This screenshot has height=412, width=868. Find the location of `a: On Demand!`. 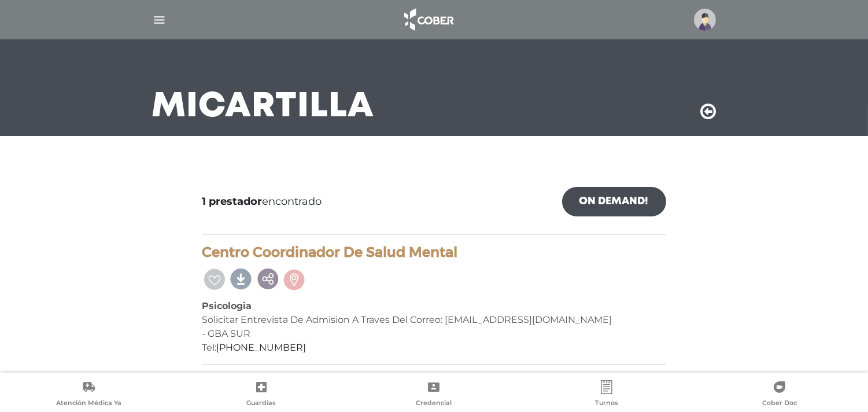

a: On Demand! is located at coordinates (615, 201).